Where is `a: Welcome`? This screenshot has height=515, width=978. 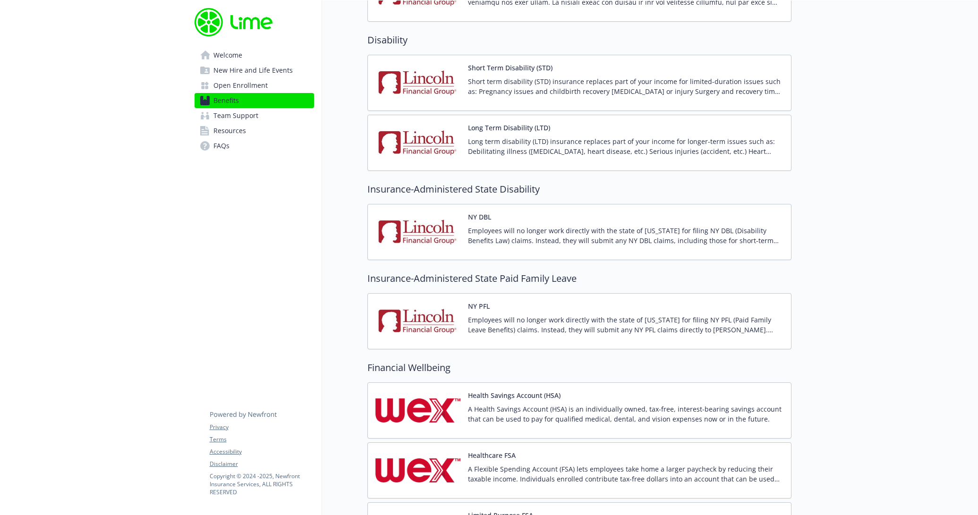 a: Welcome is located at coordinates (254, 55).